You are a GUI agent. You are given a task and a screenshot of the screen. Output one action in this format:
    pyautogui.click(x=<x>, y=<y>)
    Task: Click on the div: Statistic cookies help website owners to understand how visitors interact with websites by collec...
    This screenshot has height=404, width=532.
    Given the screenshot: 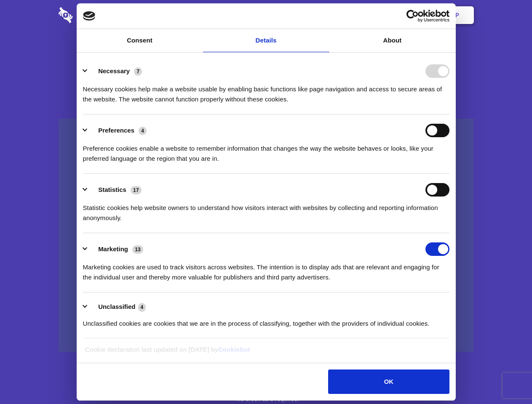 What is the action you would take?
    pyautogui.click(x=266, y=210)
    